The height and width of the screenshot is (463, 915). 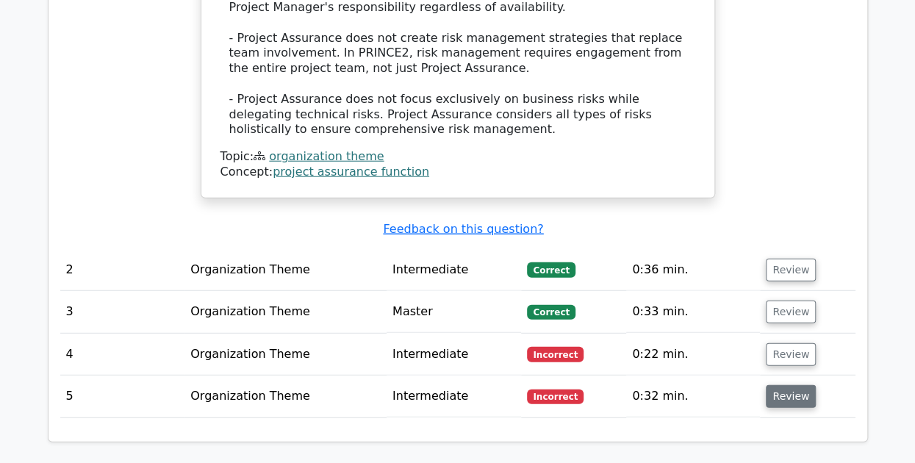 What do you see at coordinates (453, 312) in the screenshot?
I see `td: Master` at bounding box center [453, 312].